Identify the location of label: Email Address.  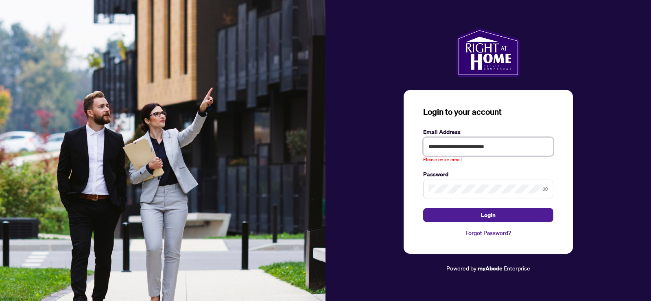
(488, 132).